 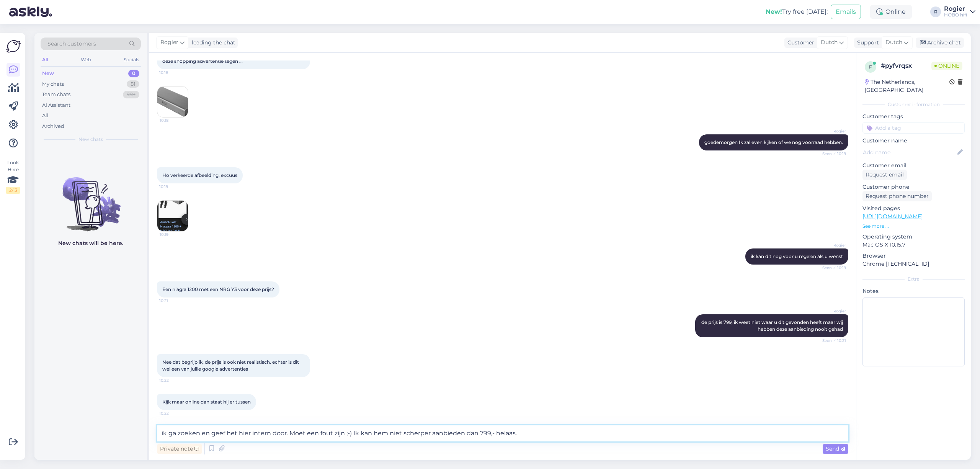 I want to click on input: Add a tag, so click(x=913, y=128).